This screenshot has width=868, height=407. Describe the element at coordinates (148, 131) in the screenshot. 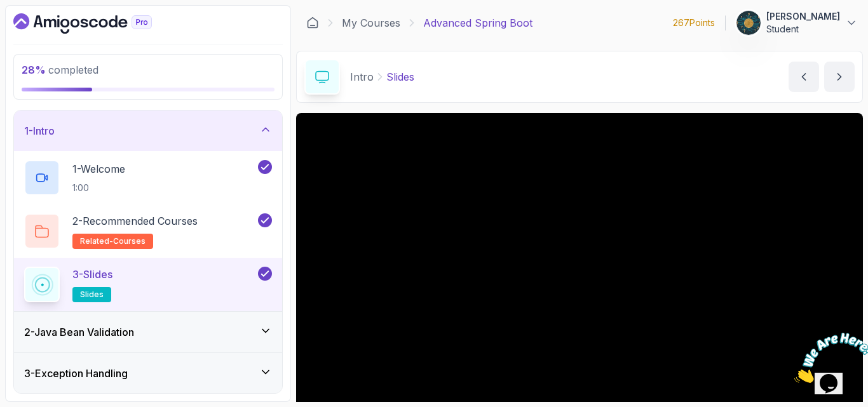

I see `button: 1-Intro` at that location.